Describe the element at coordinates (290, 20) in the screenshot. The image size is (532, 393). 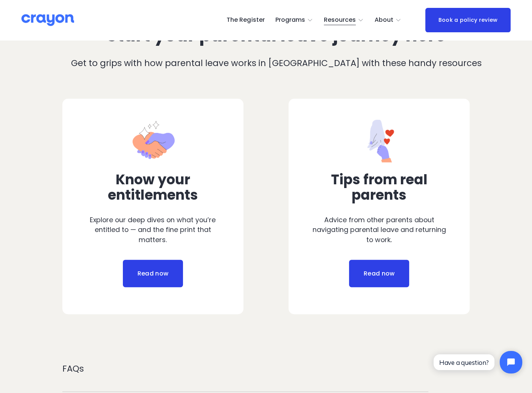
I see `span: Programs` at that location.